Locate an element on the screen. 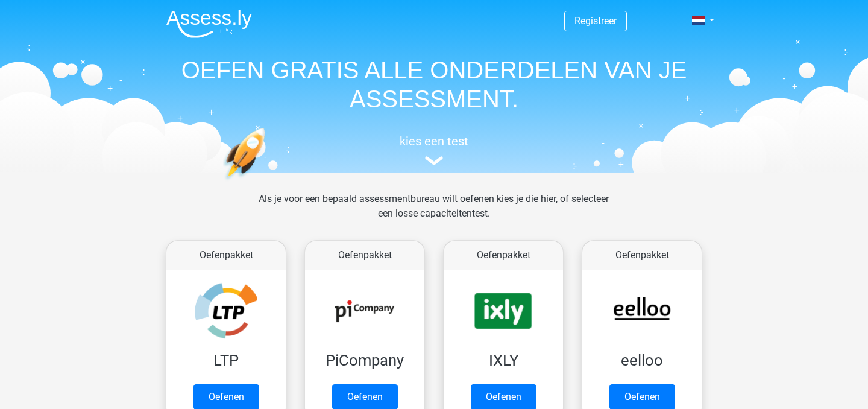  img: Assessly is located at coordinates (210, 24).